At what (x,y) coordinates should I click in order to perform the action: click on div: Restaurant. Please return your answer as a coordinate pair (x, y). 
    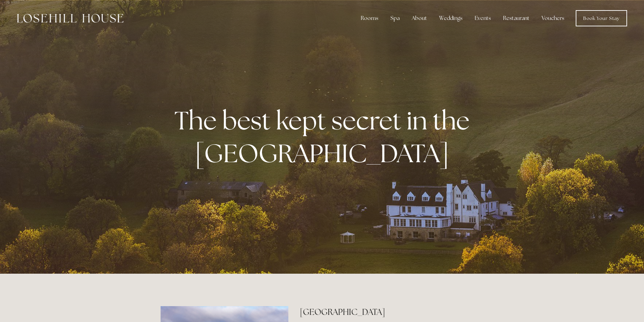
    Looking at the image, I should click on (516, 18).